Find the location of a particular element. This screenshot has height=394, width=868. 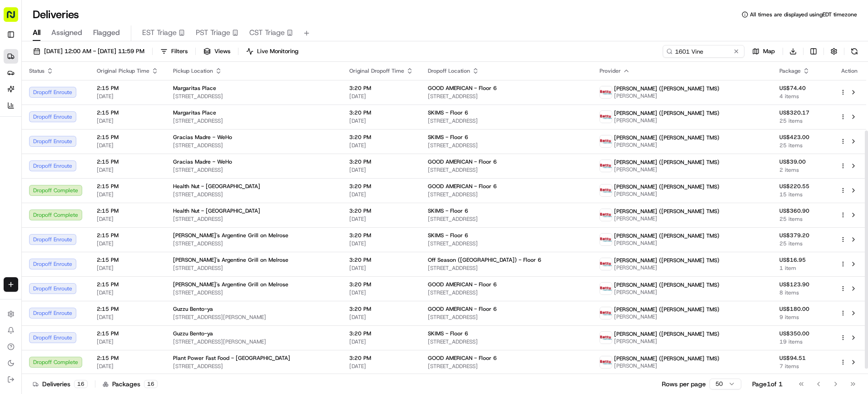

span: US$180.00 is located at coordinates (802, 309).